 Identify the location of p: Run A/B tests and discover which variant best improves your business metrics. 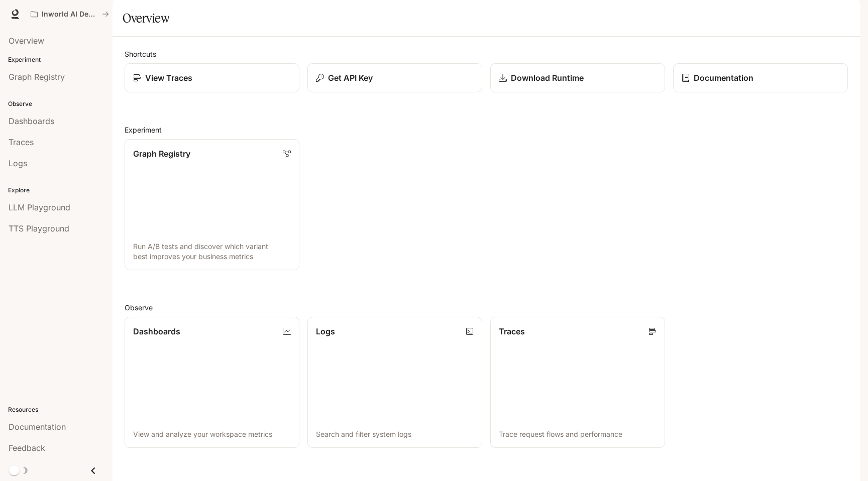
(212, 252).